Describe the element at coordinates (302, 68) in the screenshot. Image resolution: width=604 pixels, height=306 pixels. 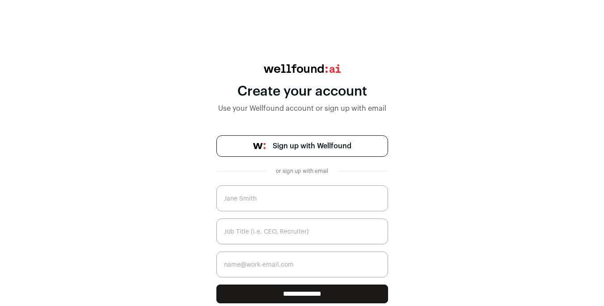
I see `img: wellfound:ai` at that location.